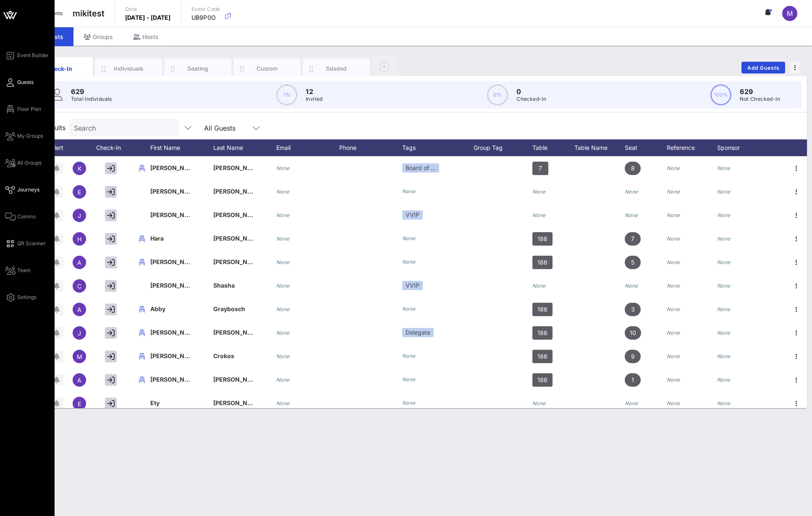  I want to click on a: Settings, so click(21, 297).